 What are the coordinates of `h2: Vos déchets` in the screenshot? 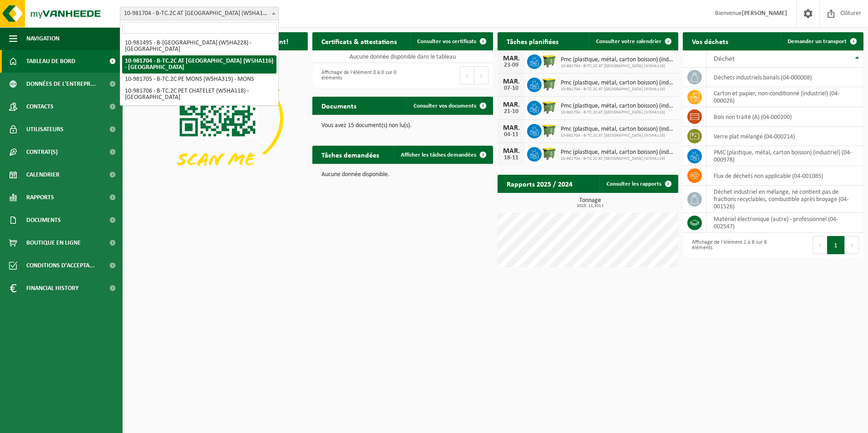 It's located at (710, 41).